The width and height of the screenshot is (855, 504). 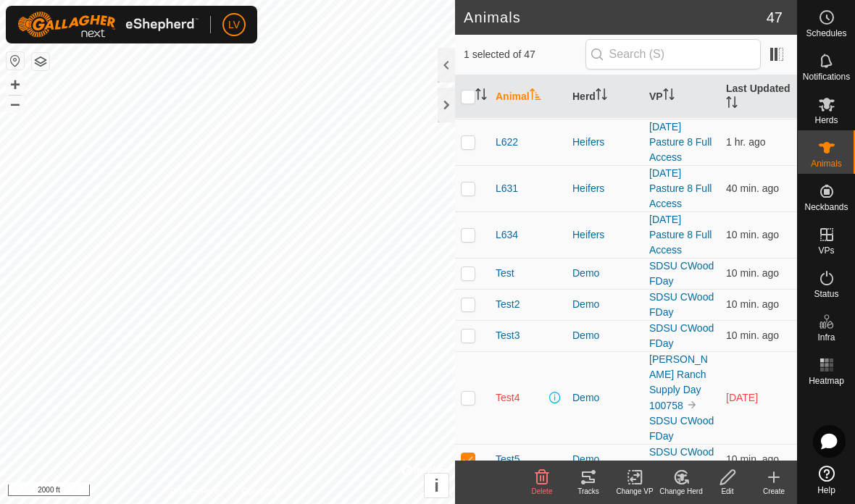 I want to click on a: Contact Us, so click(x=263, y=491).